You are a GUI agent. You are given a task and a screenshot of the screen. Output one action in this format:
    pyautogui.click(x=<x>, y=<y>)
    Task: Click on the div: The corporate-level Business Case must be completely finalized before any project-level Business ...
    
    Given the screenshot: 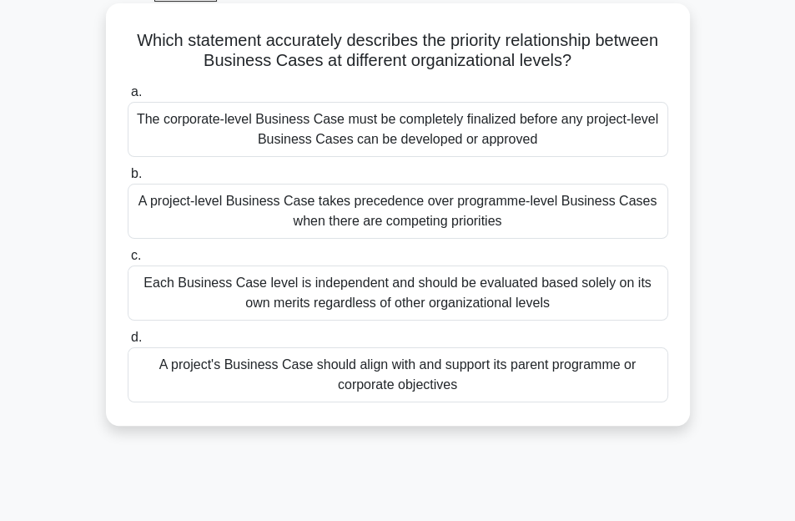 What is the action you would take?
    pyautogui.click(x=398, y=129)
    